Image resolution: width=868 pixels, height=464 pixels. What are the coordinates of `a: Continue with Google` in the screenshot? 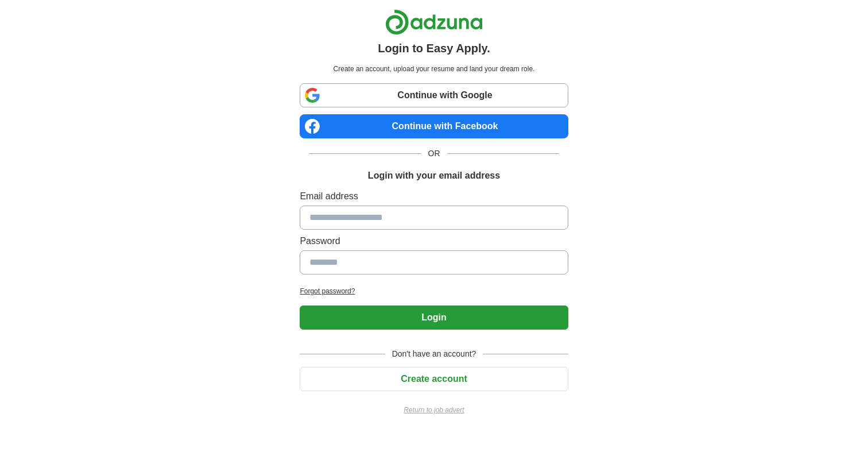 It's located at (434, 95).